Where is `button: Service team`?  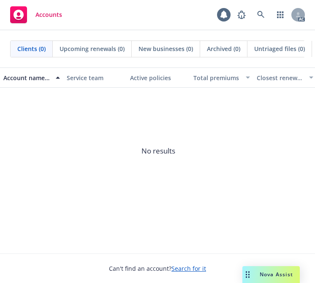
button: Service team is located at coordinates (95, 78).